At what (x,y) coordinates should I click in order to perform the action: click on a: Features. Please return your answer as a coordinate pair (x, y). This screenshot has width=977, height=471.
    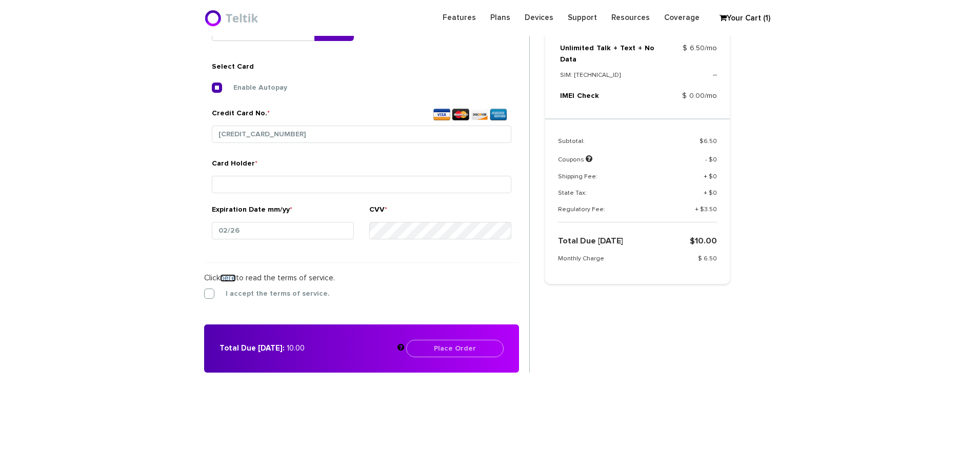
    Looking at the image, I should click on (459, 17).